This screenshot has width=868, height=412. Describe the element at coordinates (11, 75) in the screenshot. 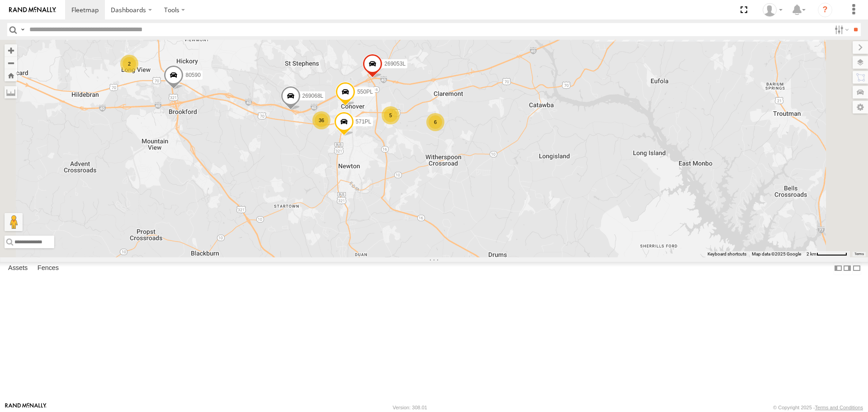

I see `button: Zoom Home` at that location.